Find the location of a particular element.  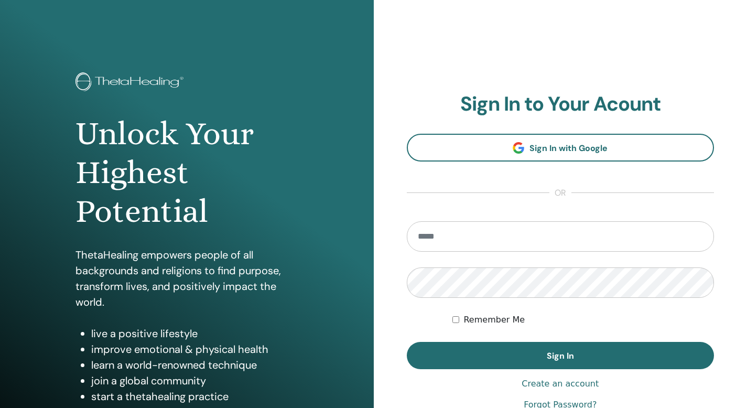

span: or is located at coordinates (560, 193).